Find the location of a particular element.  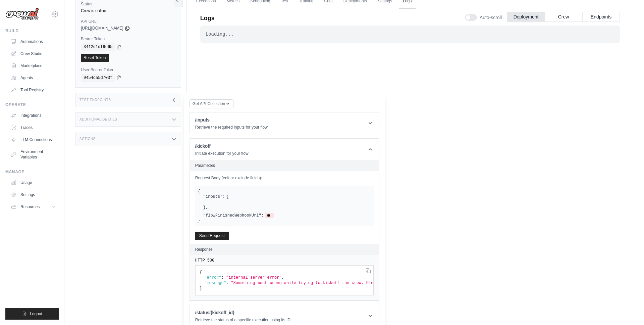

div: Operate is located at coordinates (32, 105).